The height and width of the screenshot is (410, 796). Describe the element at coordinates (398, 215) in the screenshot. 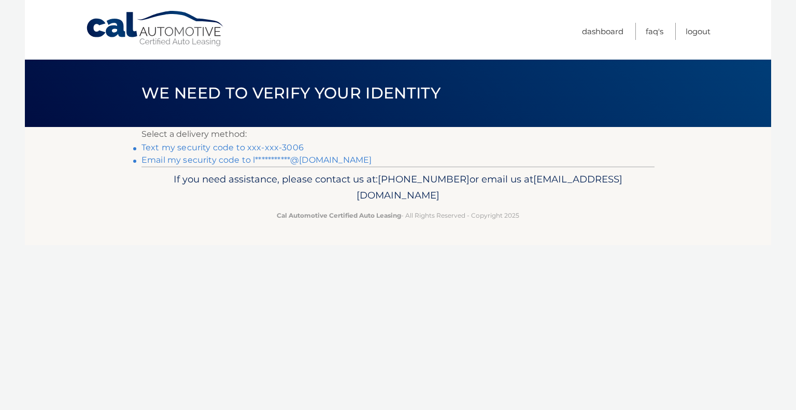

I see `p: - All Rights Reserved - Copyright 2025` at that location.